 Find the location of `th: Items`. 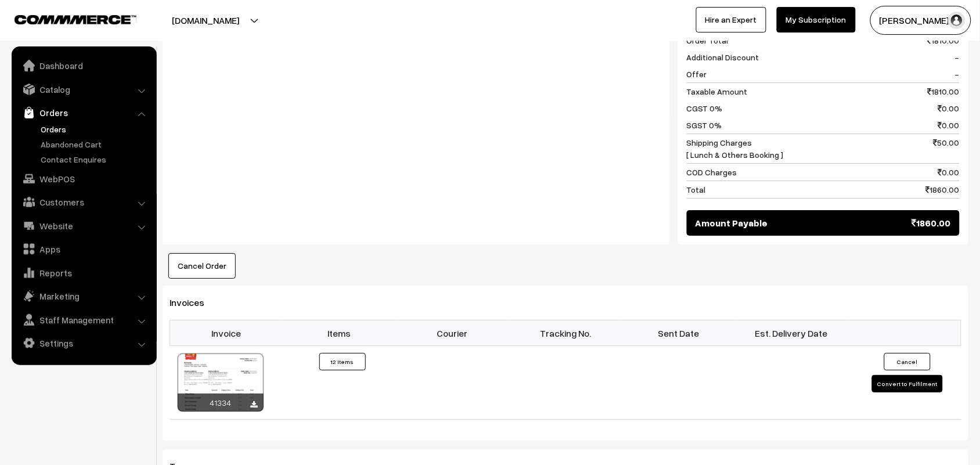

th: Items is located at coordinates (339, 333).